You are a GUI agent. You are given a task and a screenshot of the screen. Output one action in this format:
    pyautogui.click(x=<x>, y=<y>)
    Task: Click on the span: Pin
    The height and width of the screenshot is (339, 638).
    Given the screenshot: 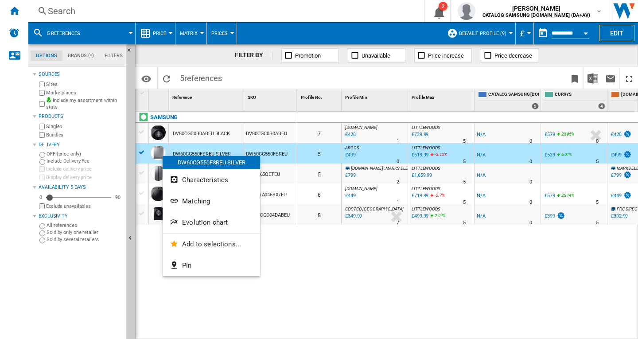 What is the action you would take?
    pyautogui.click(x=186, y=265)
    